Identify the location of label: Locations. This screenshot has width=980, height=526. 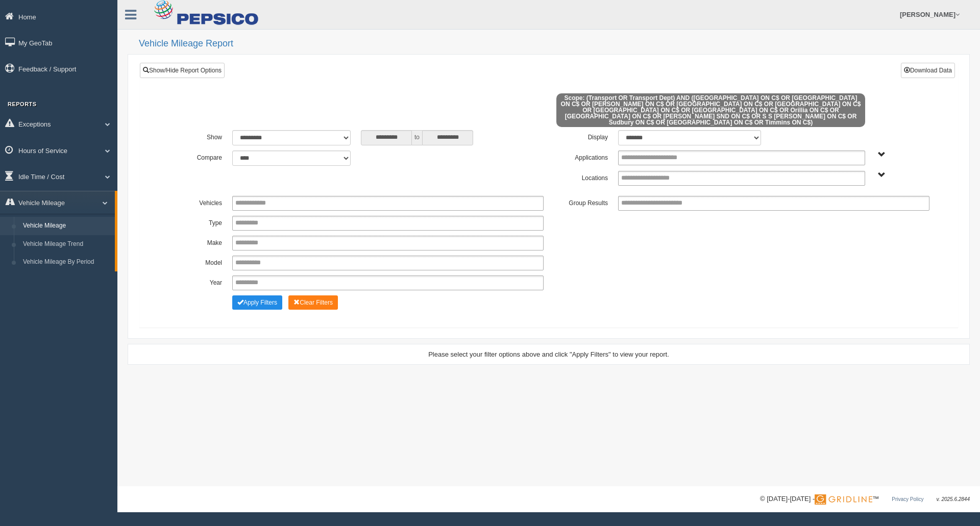
(581, 177).